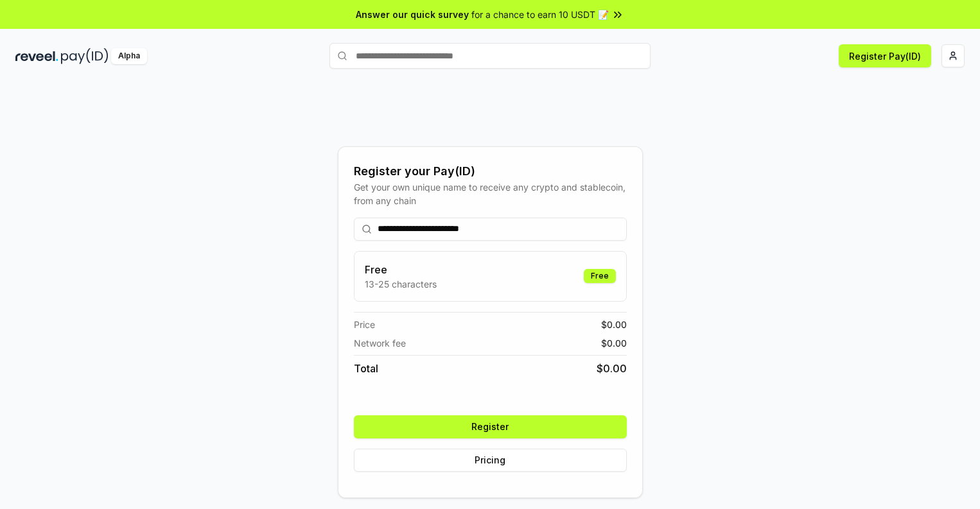 The image size is (980, 509). What do you see at coordinates (366, 369) in the screenshot?
I see `span: Total` at bounding box center [366, 369].